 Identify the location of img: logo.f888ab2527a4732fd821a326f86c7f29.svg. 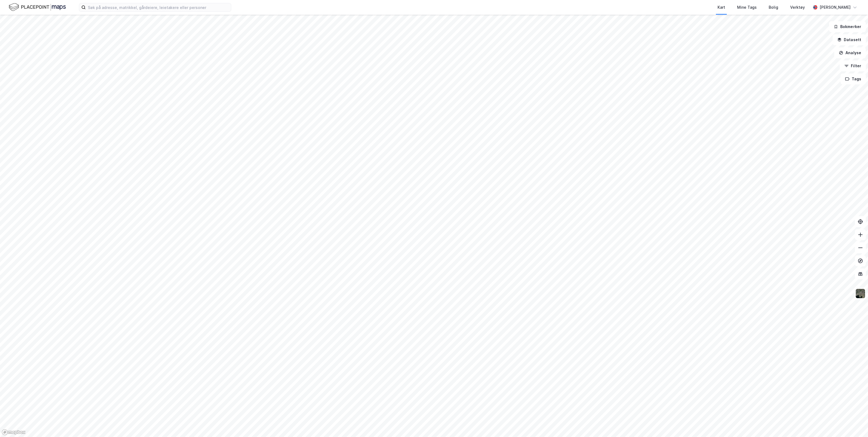
(37, 7).